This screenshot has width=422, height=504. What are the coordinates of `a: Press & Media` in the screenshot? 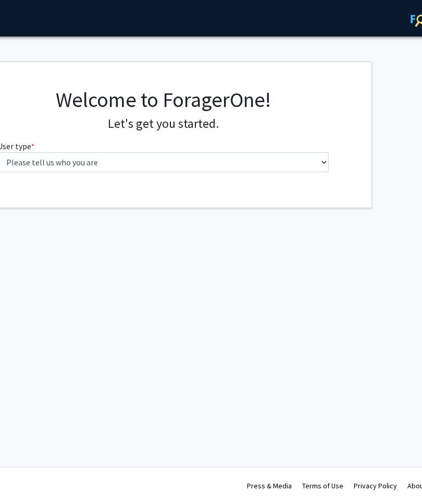 It's located at (270, 486).